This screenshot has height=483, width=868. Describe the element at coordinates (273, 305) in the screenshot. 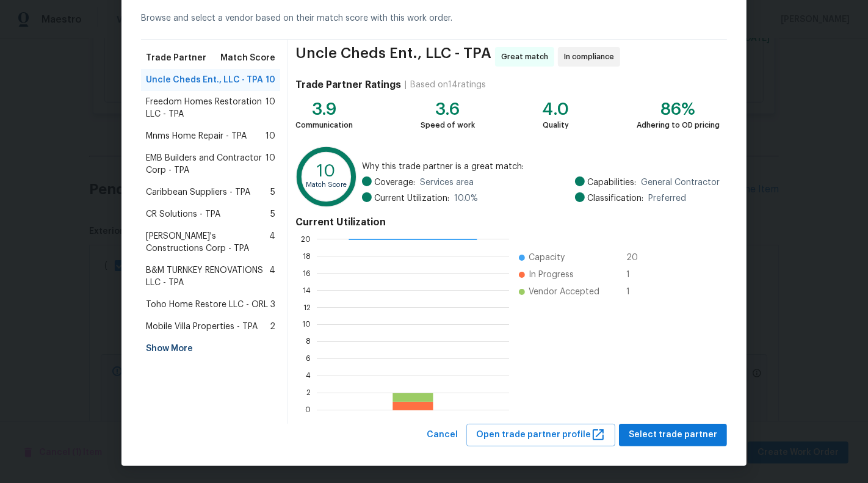

I see `span: 3` at that location.